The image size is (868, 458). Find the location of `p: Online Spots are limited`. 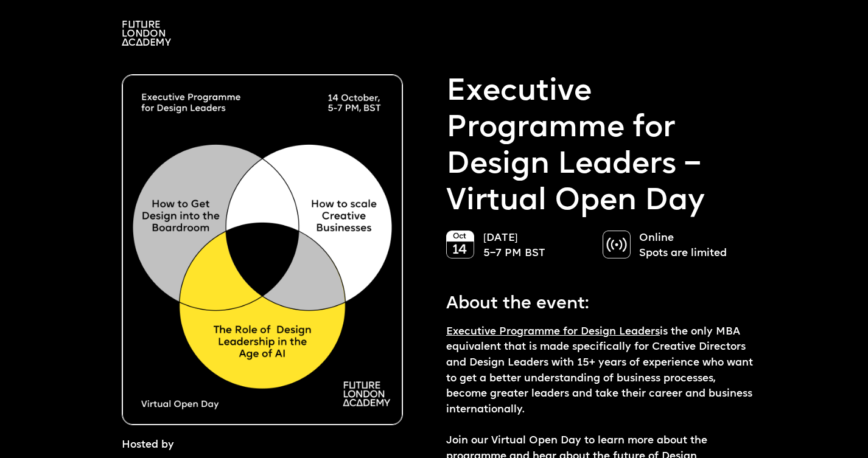

p: Online Spots are limited is located at coordinates (693, 246).